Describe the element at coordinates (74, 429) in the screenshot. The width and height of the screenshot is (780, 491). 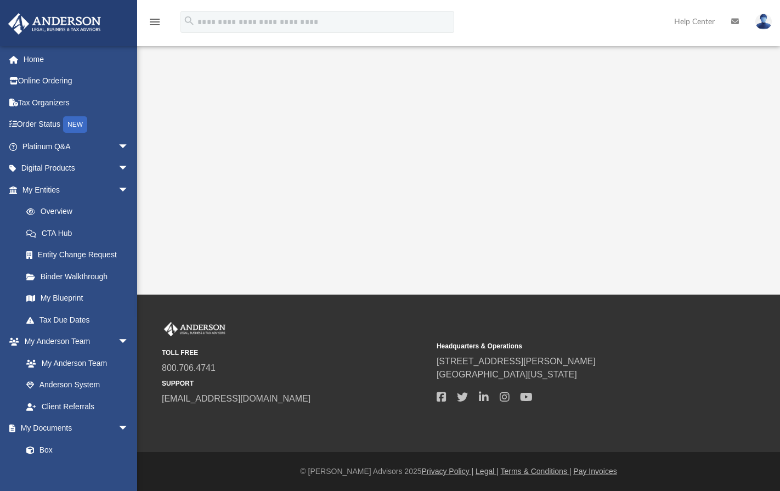
I see `a: My Documentsarrow_drop_down` at that location.